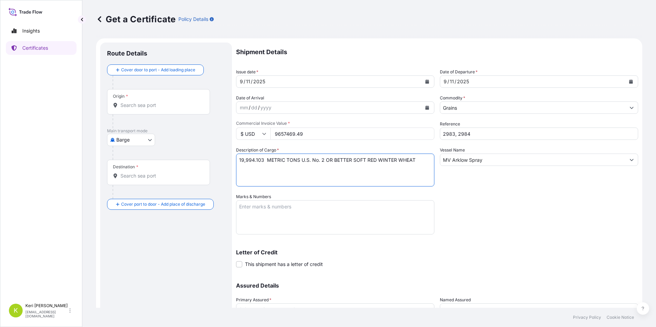 This screenshot has height=327, width=656. I want to click on span: Commercial Invoice Value, so click(335, 123).